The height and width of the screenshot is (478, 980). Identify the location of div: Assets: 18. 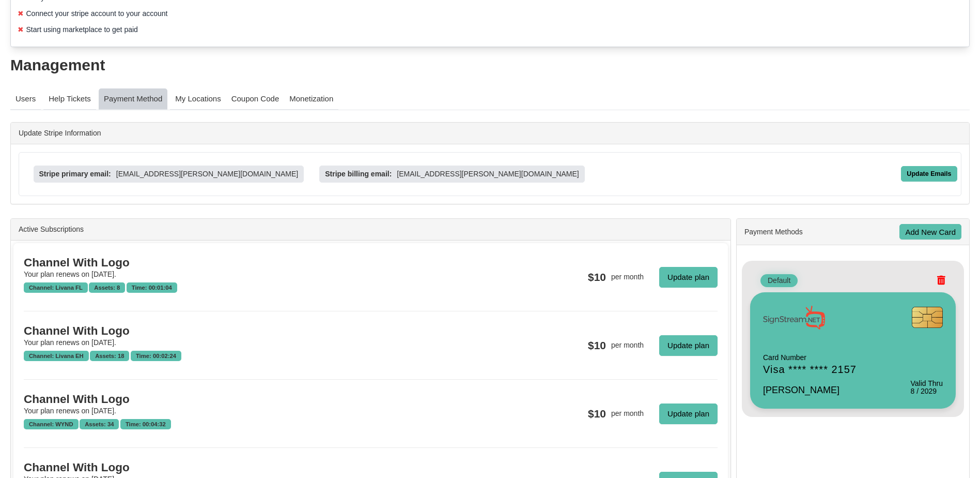
(109, 356).